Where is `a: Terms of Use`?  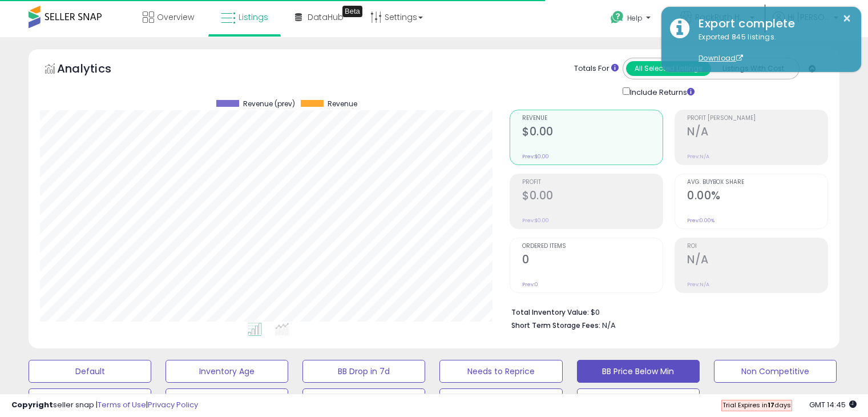 a: Terms of Use is located at coordinates (122, 404).